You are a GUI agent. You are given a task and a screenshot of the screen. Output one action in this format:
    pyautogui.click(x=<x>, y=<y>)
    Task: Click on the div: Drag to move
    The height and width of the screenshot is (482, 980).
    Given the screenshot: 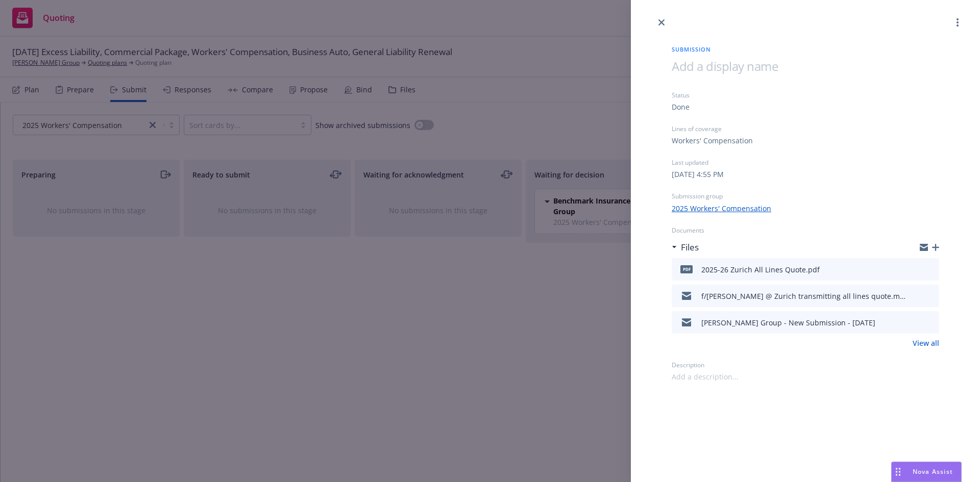 What is the action you would take?
    pyautogui.click(x=898, y=472)
    